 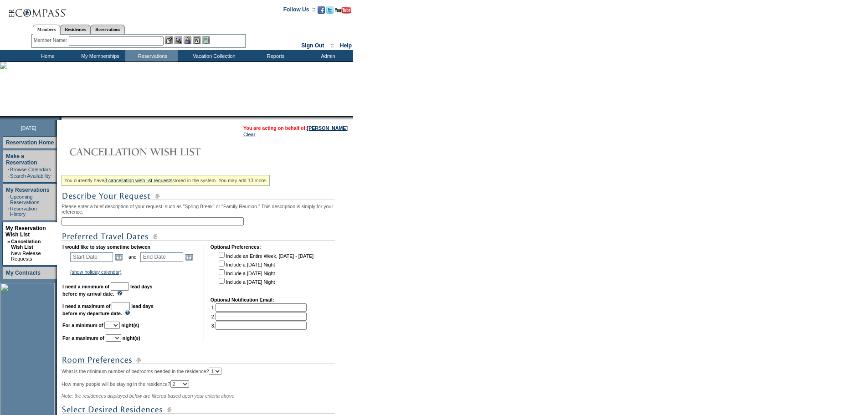 What do you see at coordinates (27, 190) in the screenshot?
I see `a: My Reservations` at bounding box center [27, 190].